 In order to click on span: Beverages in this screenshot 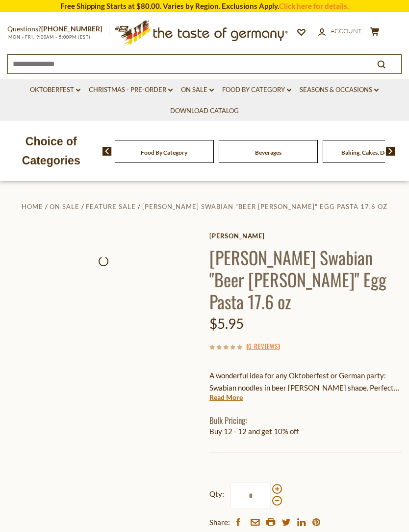, I will do `click(268, 152)`.